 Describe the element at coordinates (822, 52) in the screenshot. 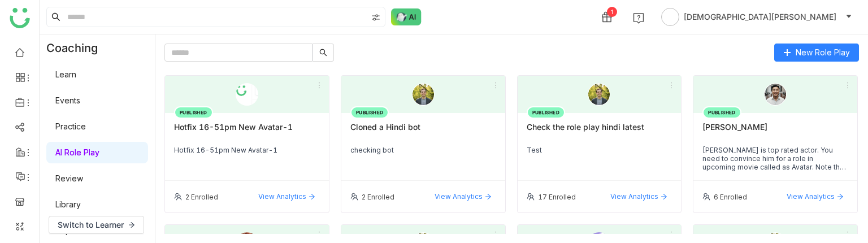

I see `span: New Role Play` at that location.